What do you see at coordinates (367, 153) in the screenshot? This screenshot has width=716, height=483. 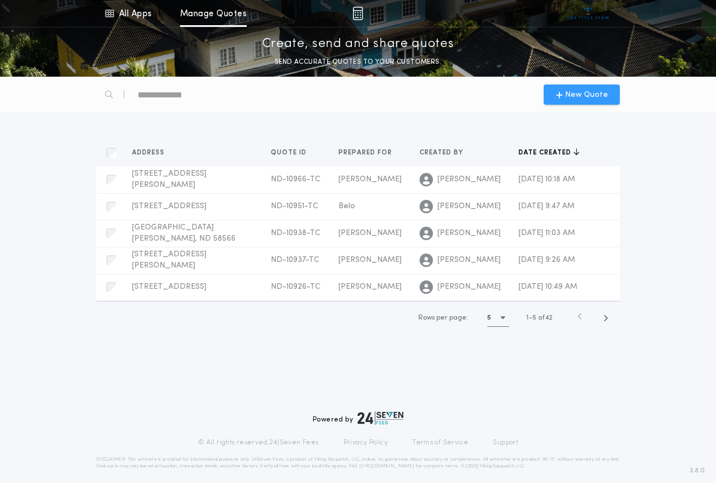 I see `button: Prepared for` at bounding box center [367, 153].